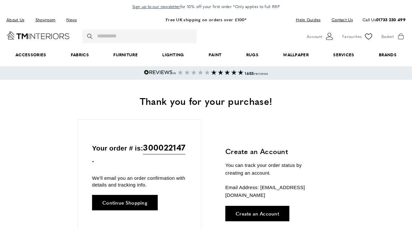 This screenshot has width=412, height=229. Describe the element at coordinates (344, 55) in the screenshot. I see `a: Services` at that location.